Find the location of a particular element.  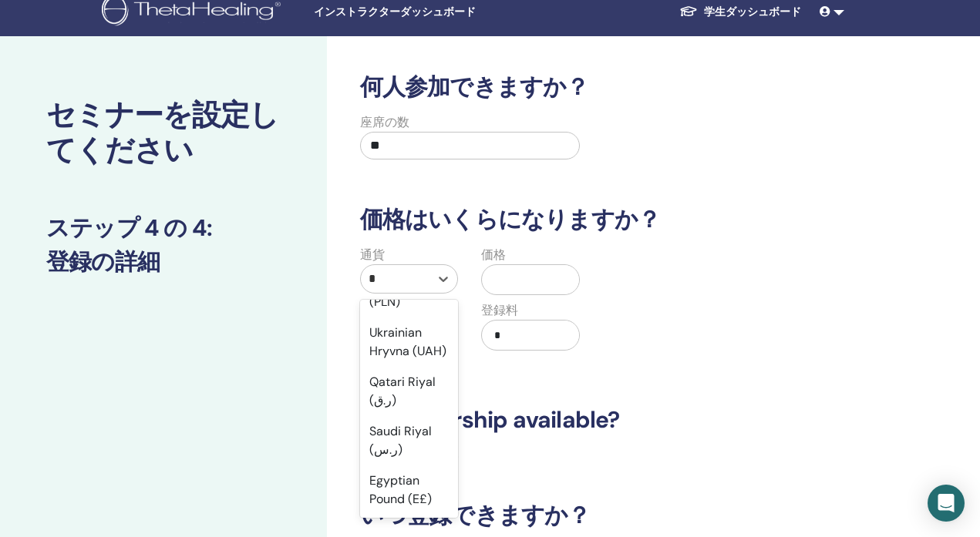

h3: 価格はいくらになりますか？ is located at coordinates (603, 220).